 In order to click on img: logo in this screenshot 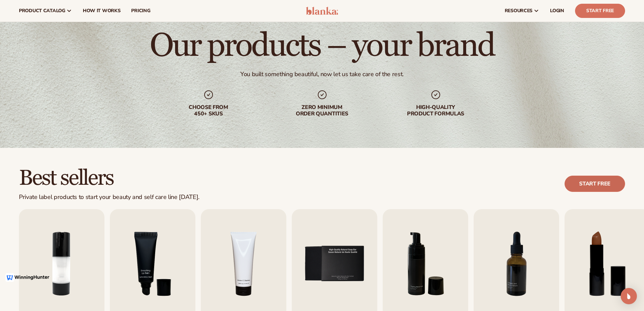, I will do `click(322, 11)`.